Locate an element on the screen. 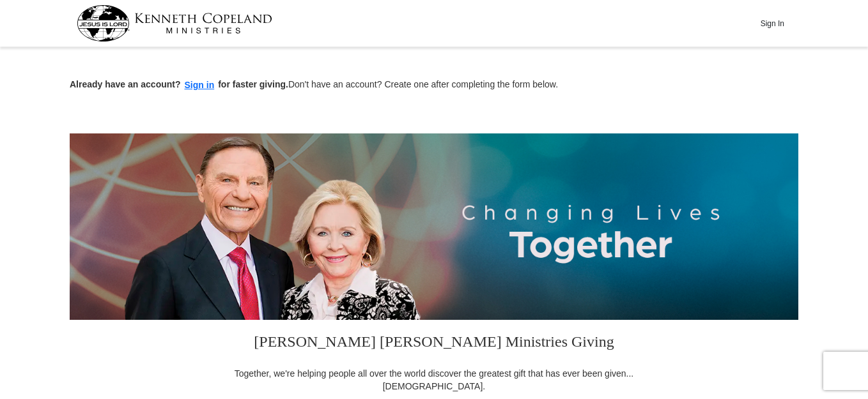  button: Sign In is located at coordinates (772, 23).